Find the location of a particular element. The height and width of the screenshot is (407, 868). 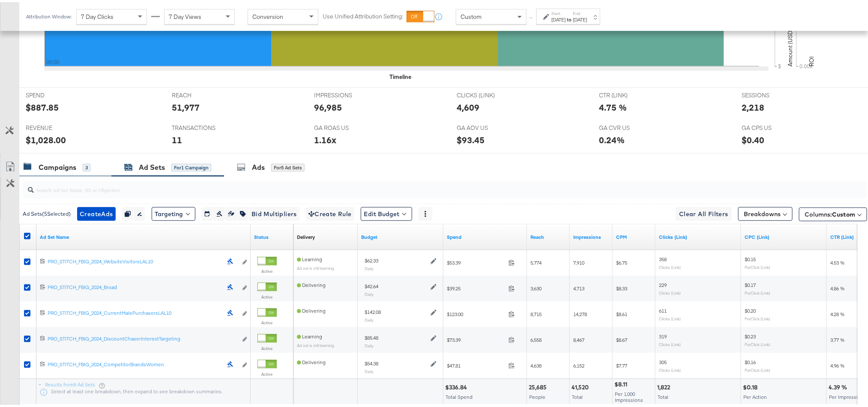

div: PRO_STITCH_FBIG_2024_DiscountChaserInterestTargeting is located at coordinates (143, 336).